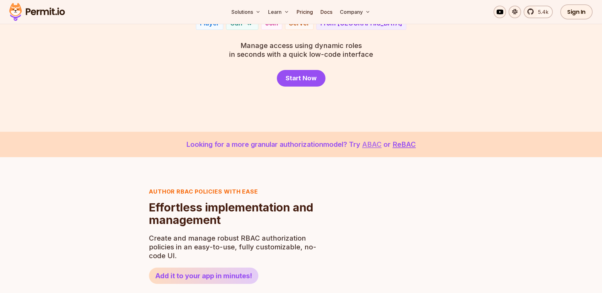  I want to click on button: Company, so click(355, 12).